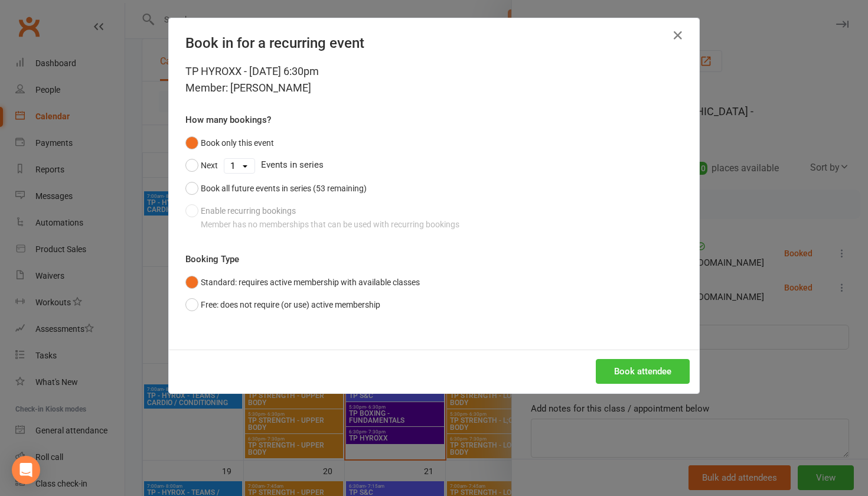 The image size is (868, 496). I want to click on label: Booking Type, so click(212, 259).